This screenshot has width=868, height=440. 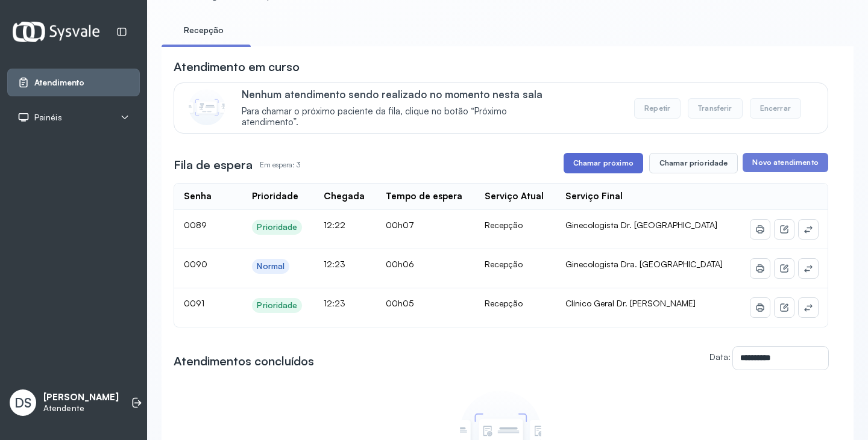 I want to click on span: 12:22, so click(x=335, y=225).